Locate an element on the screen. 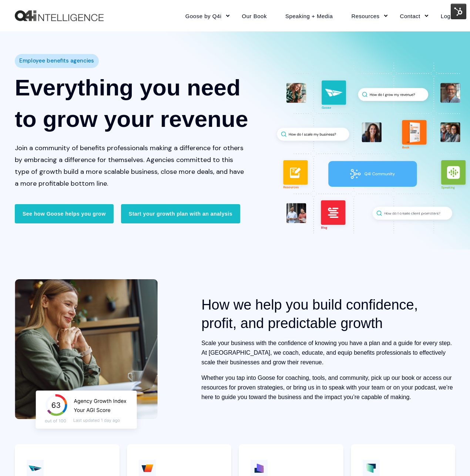 This screenshot has width=470, height=476. p: Join a community of benefits professionals making a difference for others by embracing a differen... is located at coordinates (131, 165).